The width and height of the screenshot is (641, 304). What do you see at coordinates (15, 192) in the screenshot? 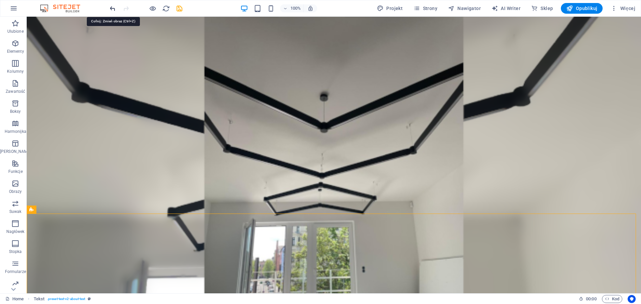
I see `p: Obrazy` at bounding box center [15, 192].